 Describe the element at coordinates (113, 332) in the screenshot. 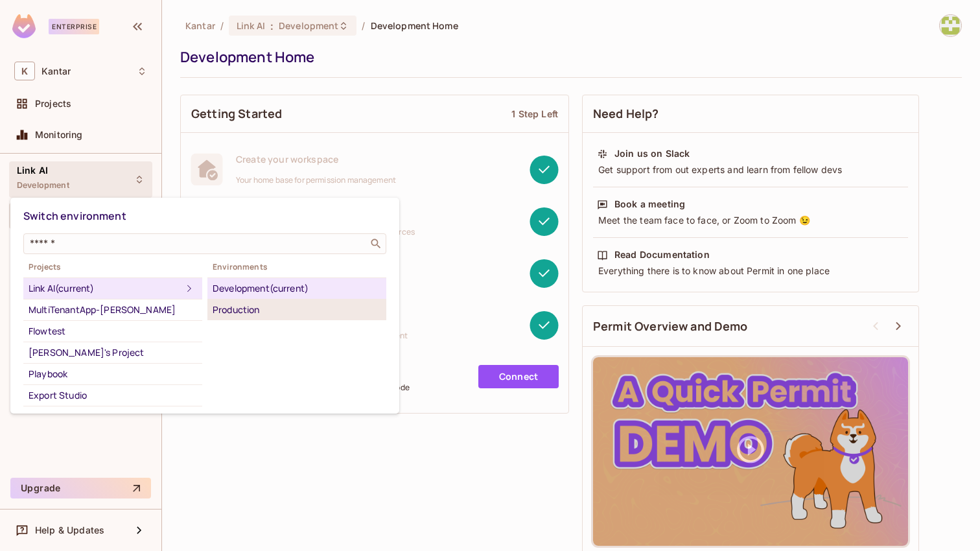

I see `div: Flowtest` at that location.